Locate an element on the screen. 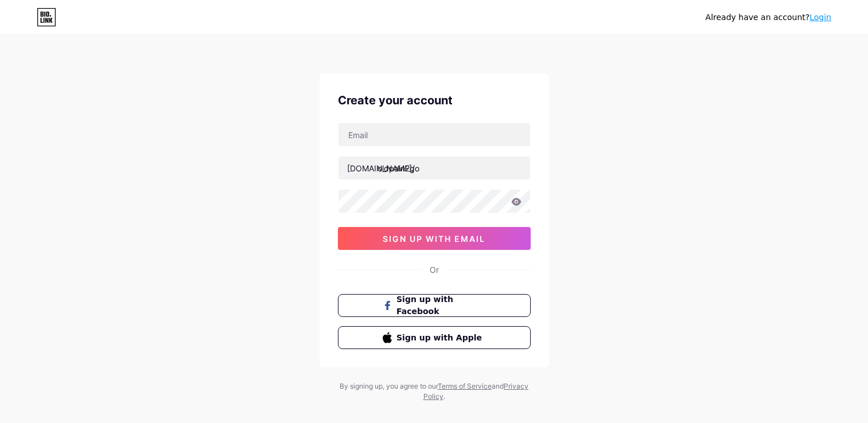 This screenshot has height=423, width=868. input: username is located at coordinates (435, 168).